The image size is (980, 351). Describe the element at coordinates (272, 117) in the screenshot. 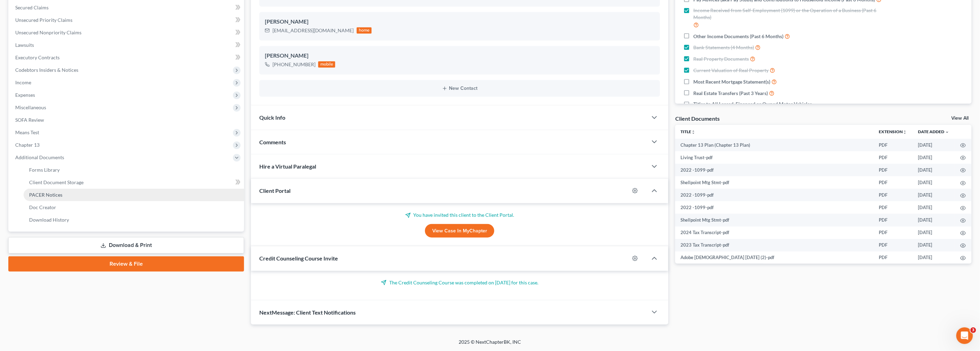

I see `span: Quick Info` at that location.